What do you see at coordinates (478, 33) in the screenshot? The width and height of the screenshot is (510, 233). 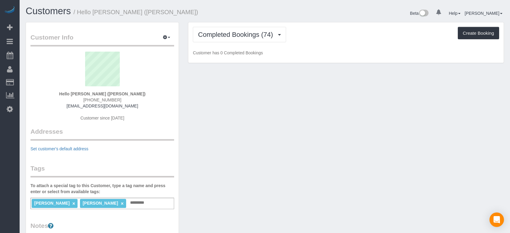 I see `button: Create Booking` at bounding box center [478, 33].